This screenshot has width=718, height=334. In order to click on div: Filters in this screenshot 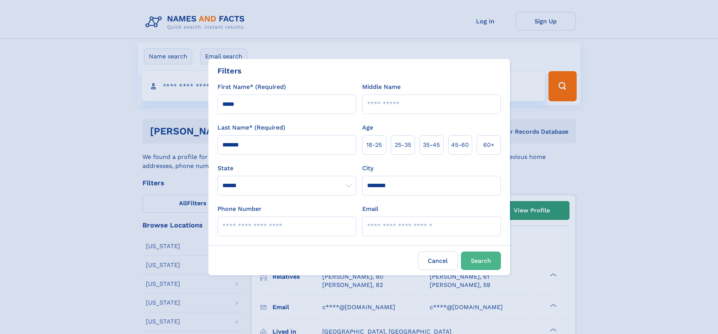, I will do `click(230, 71)`.